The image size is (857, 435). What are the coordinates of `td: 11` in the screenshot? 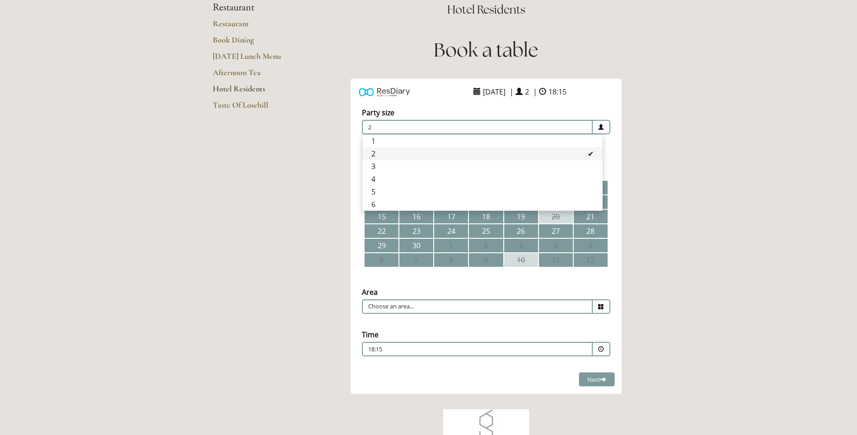 It's located at (556, 260).